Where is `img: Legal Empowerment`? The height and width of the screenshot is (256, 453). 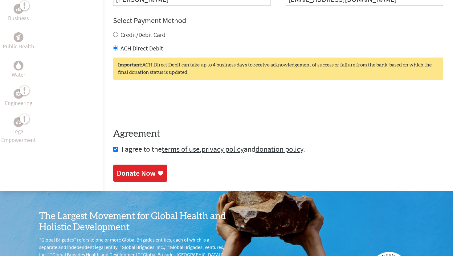 img: Legal Empowerment is located at coordinates (18, 122).